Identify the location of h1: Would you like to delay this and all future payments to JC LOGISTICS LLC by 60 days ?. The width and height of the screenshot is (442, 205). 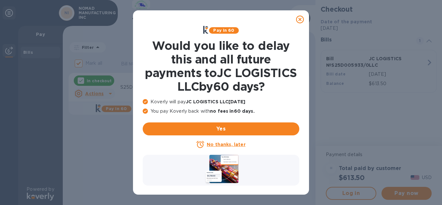
(221, 66).